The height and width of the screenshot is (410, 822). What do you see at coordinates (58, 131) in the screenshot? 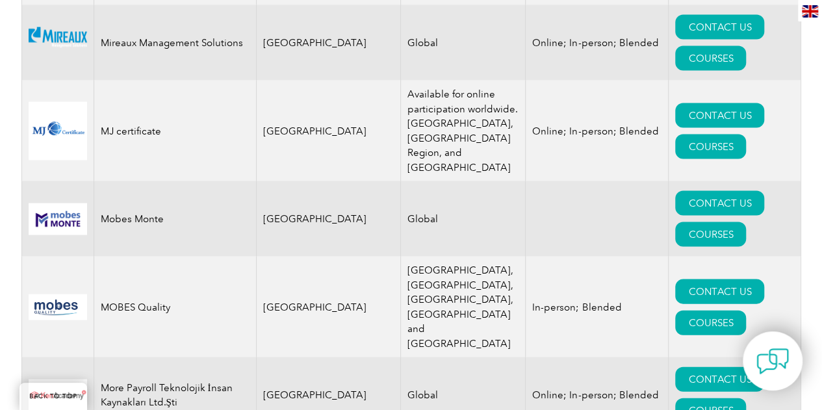
I see `img: 46c31f76-1704-f011-bae3-00224896f61f-logo.png` at bounding box center [58, 131].